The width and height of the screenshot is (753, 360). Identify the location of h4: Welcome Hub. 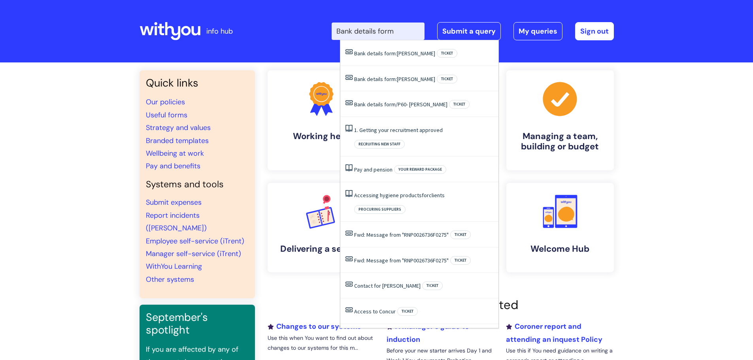
(560, 249).